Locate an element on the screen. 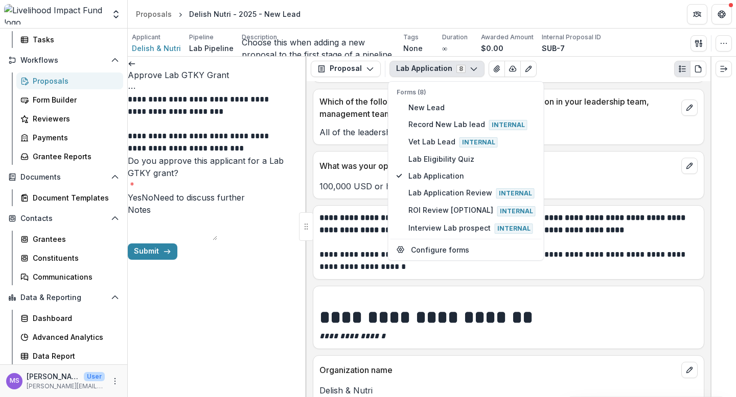  div: Form Builder is located at coordinates (74, 100).